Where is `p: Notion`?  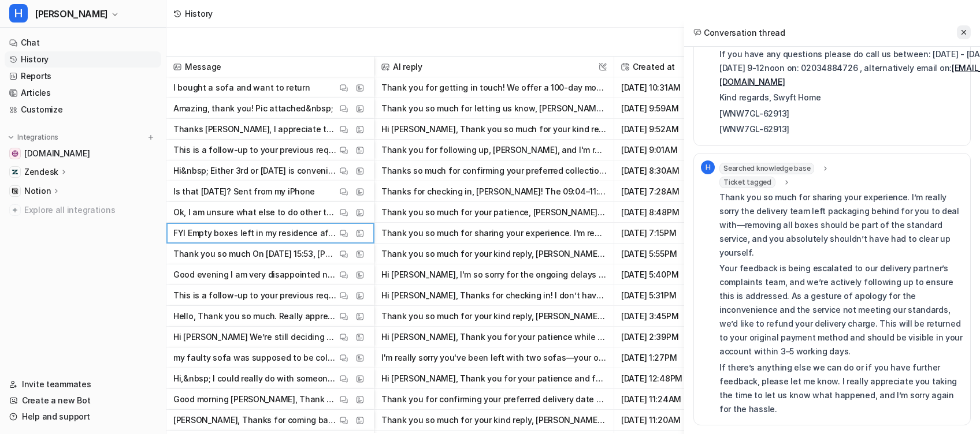
p: Notion is located at coordinates (37, 191).